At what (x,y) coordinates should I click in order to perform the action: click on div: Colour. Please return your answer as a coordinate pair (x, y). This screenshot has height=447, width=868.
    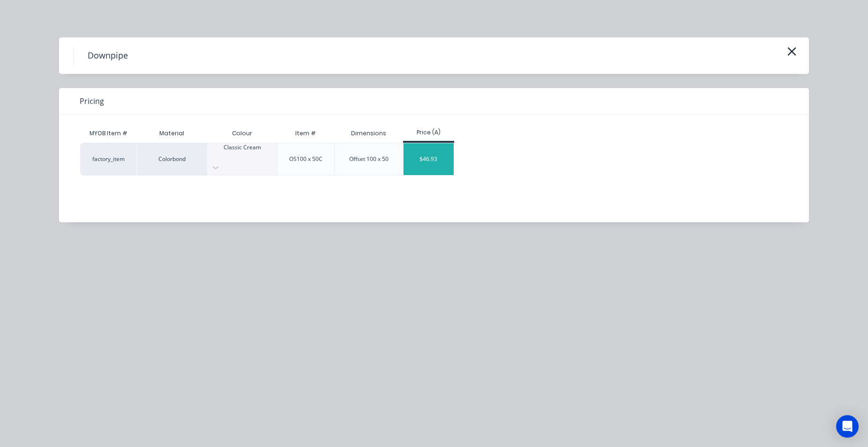
    Looking at the image, I should click on (242, 133).